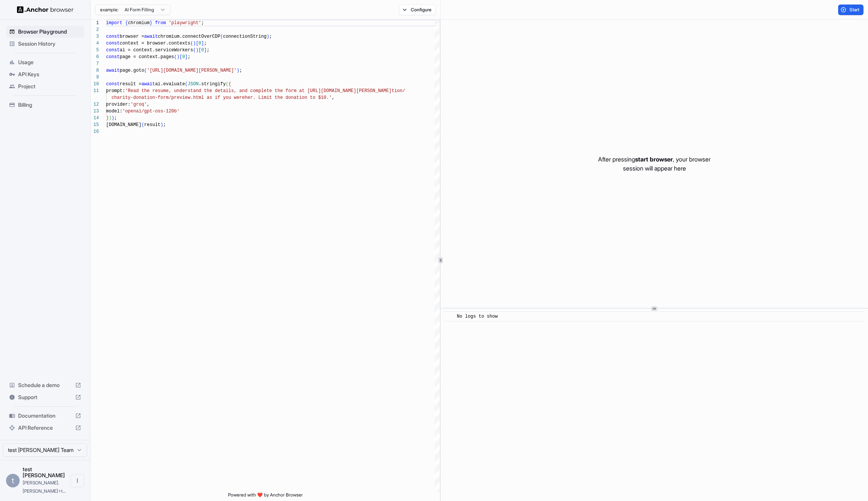  What do you see at coordinates (45, 44) in the screenshot?
I see `div: Session History` at bounding box center [45, 44].